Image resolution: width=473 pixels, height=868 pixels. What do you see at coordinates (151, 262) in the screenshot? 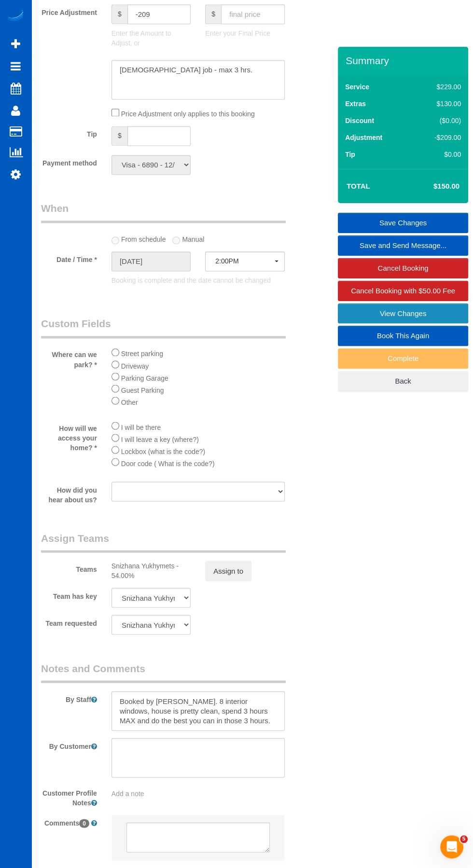
I see `input: MM/DD/YYYY` at bounding box center [151, 262].